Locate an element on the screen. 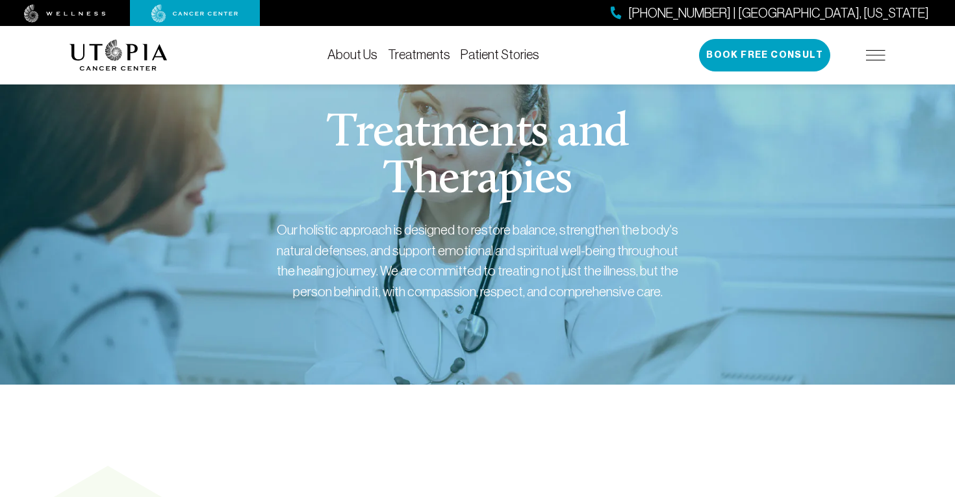  img: cancer center is located at coordinates (195, 14).